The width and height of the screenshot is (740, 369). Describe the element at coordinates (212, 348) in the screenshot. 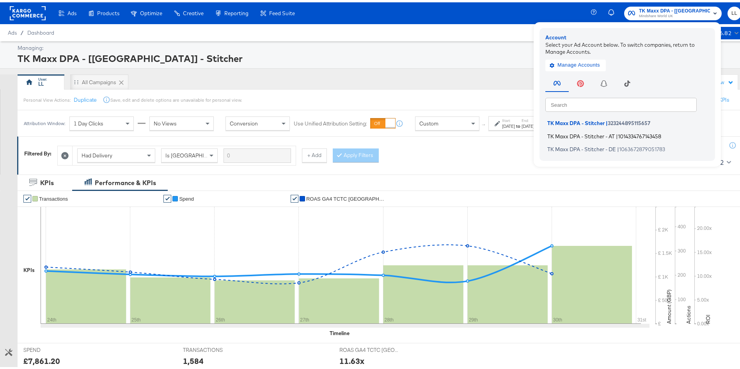

I see `span: TRANSACTIONS` at that location.